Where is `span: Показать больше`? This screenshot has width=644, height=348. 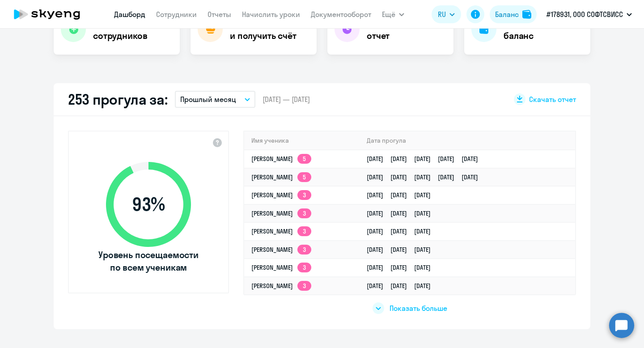 span: Показать больше is located at coordinates (418, 309).